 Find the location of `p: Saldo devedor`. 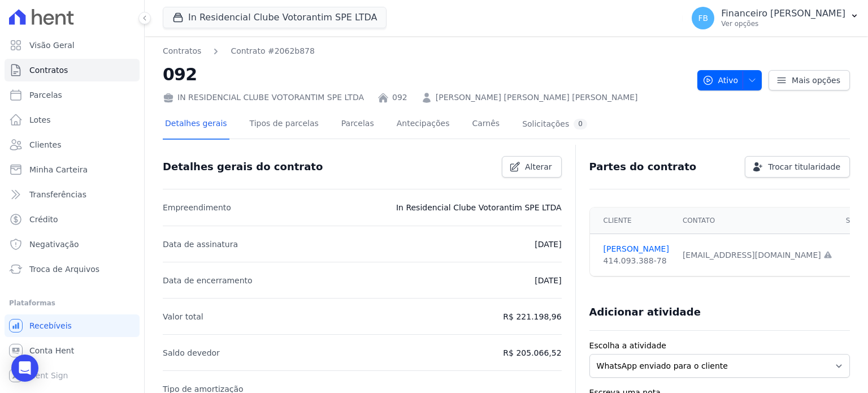

p: Saldo devedor is located at coordinates (191, 352).